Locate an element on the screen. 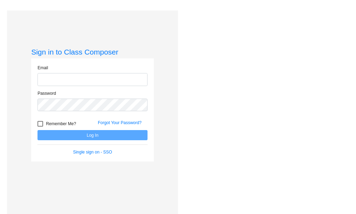 This screenshot has width=356, height=214. a: Single sign on - SSO is located at coordinates (92, 152).